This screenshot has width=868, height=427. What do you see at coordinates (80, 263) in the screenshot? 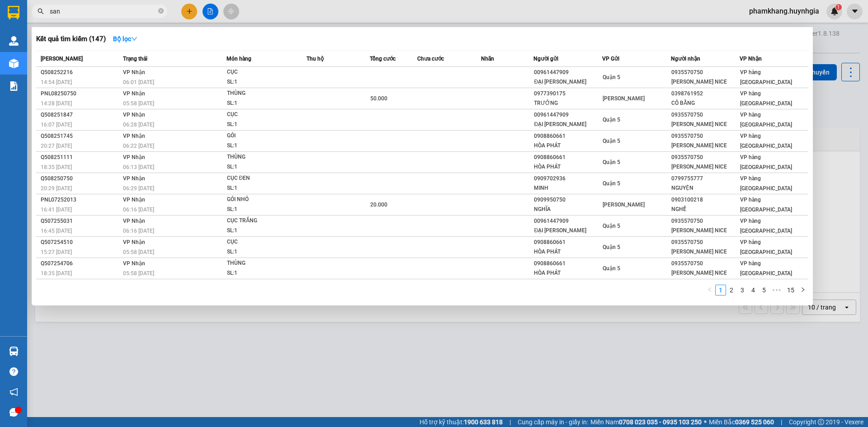
I see `div: Q507254706` at bounding box center [80, 263].